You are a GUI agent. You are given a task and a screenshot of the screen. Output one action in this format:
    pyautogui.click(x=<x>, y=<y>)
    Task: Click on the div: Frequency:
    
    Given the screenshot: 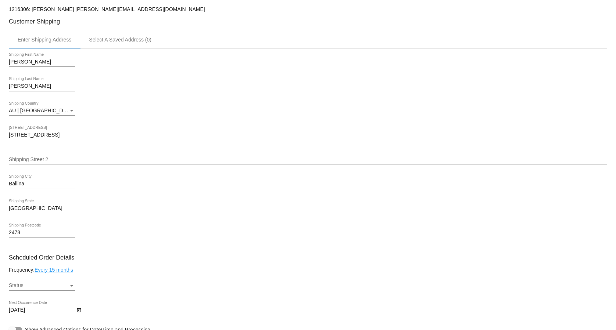 What is the action you would take?
    pyautogui.click(x=308, y=270)
    